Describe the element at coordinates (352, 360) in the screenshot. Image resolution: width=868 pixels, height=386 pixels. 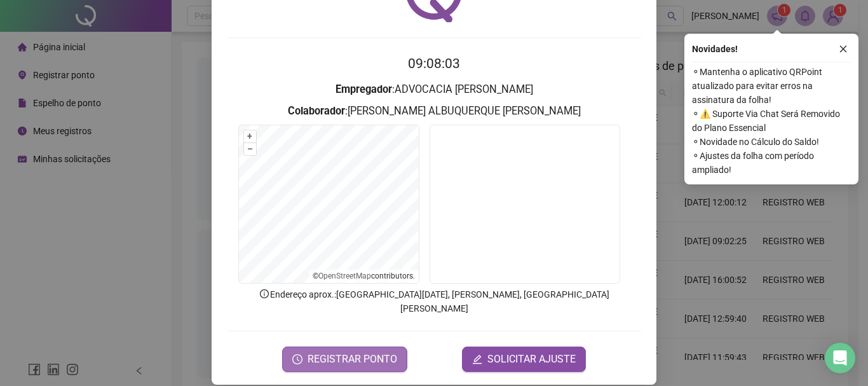
I see `span: REGISTRAR PONTO` at that location.